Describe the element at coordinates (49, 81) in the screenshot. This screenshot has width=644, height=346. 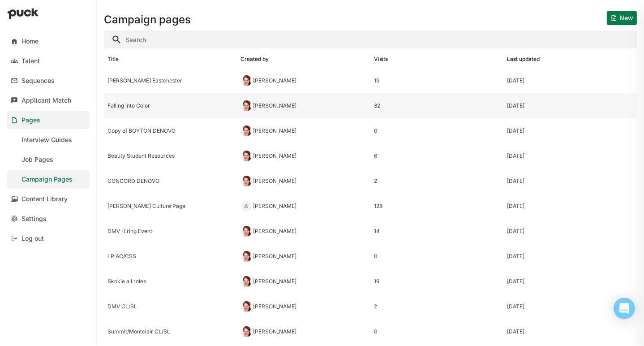
I see `a: Sequences` at that location.